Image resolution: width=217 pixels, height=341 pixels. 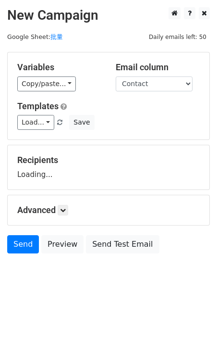 What do you see at coordinates (35, 37) in the screenshot?
I see `small: Google Sheet:` at bounding box center [35, 37].